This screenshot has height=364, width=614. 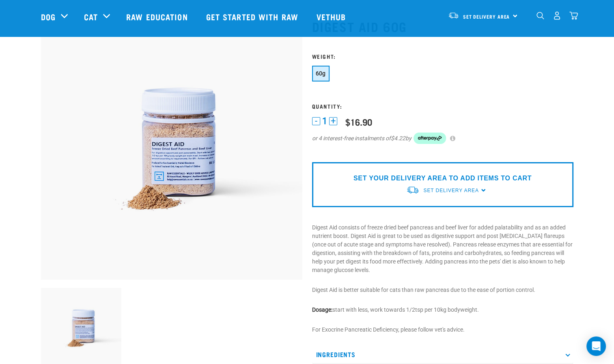 What do you see at coordinates (321, 74) in the screenshot?
I see `button: 60g` at bounding box center [321, 74].